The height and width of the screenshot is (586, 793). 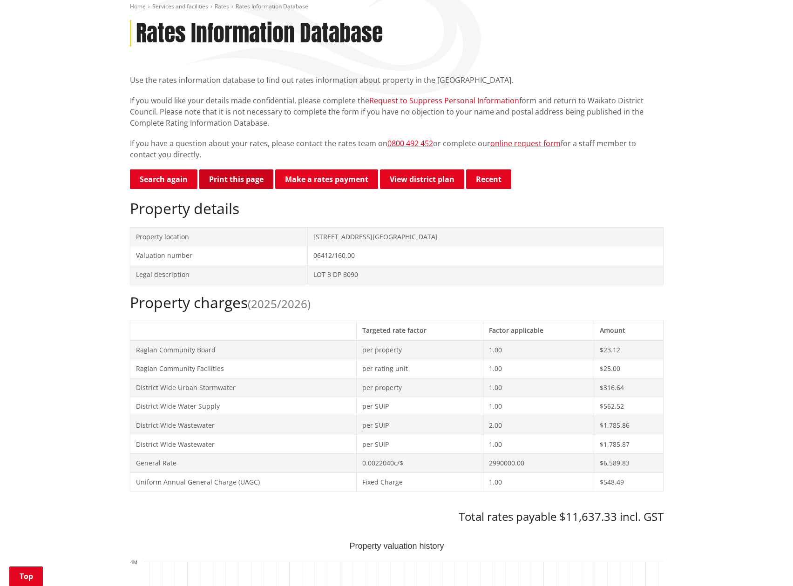 What do you see at coordinates (138, 6) in the screenshot?
I see `a: Home` at bounding box center [138, 6].